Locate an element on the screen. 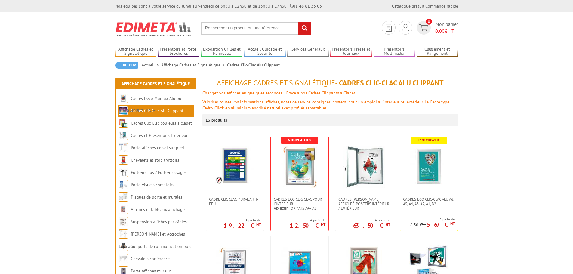 Image resolution: width=573 pixels, height=274 pixels. a: Chevalets conférence is located at coordinates (150, 259).